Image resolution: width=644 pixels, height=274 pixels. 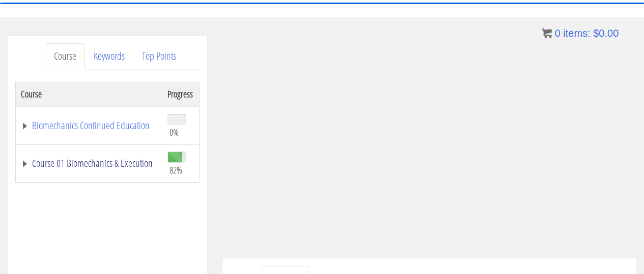 I want to click on a: Biomechanics Continued Education, so click(x=89, y=125).